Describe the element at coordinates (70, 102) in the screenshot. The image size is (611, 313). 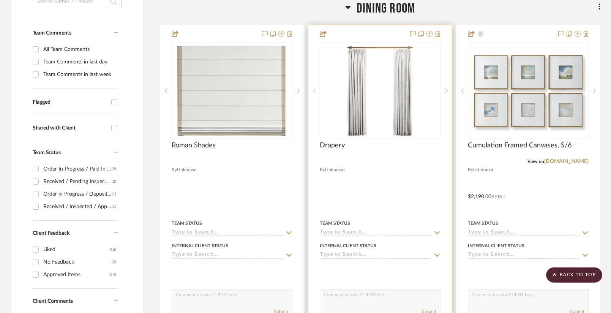
I see `div: Flagged` at that location.